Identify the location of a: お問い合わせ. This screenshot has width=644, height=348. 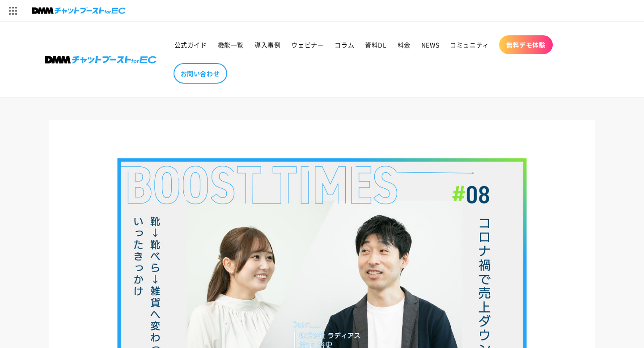
(201, 73).